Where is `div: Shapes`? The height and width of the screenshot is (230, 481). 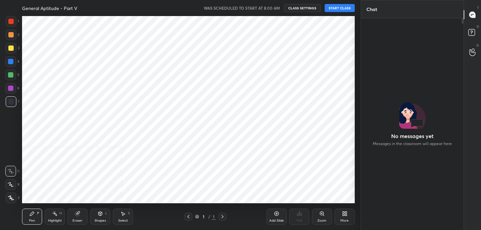
div: Shapes is located at coordinates (100, 221).